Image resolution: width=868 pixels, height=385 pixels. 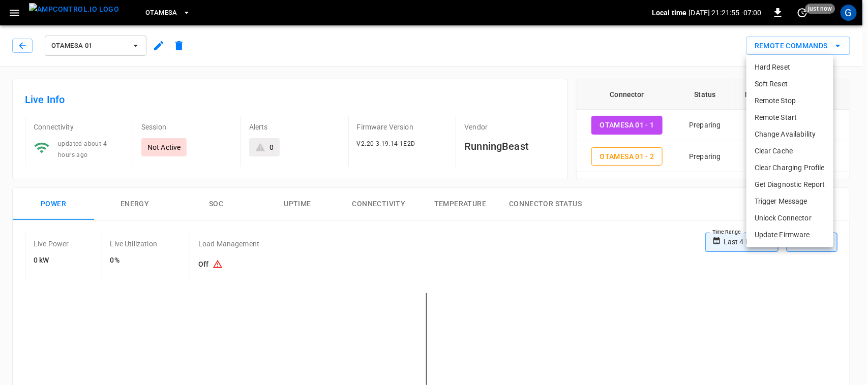 I want to click on li: Remote Stop, so click(x=790, y=101).